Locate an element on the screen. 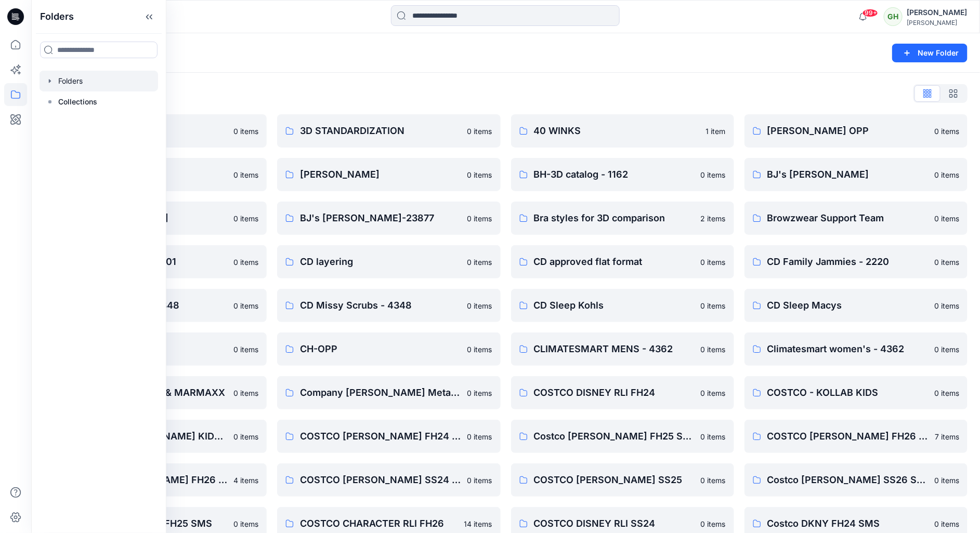 This screenshot has width=980, height=533. p: CD Missy Scrubs - 4348 is located at coordinates (380, 305).